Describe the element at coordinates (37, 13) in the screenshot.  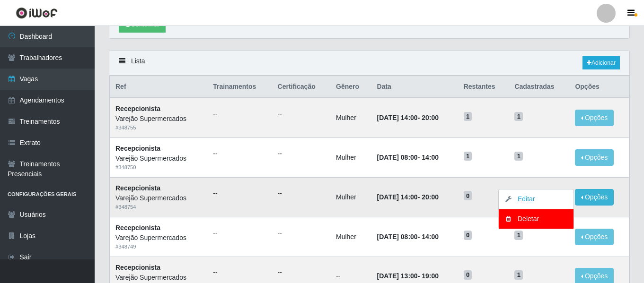
I see `img: CoreUI Logo` at that location.